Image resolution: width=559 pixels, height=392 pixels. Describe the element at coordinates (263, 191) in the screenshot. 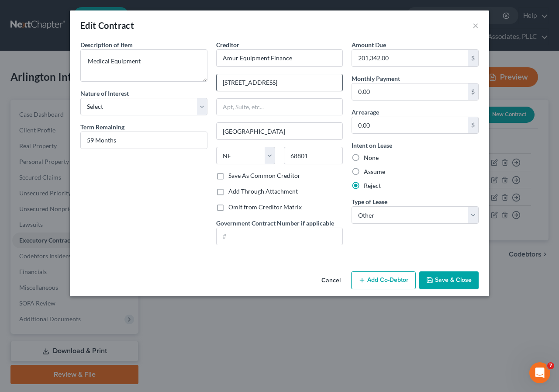

I see `label: Add Through Attachment` at that location.